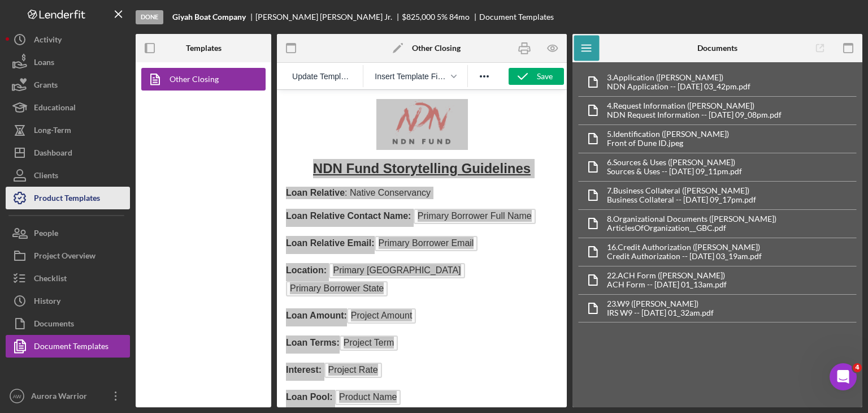 This screenshot has width=868, height=413. What do you see at coordinates (149, 154) in the screenshot?
I see `span: Primary Borrower Email` at bounding box center [149, 154].